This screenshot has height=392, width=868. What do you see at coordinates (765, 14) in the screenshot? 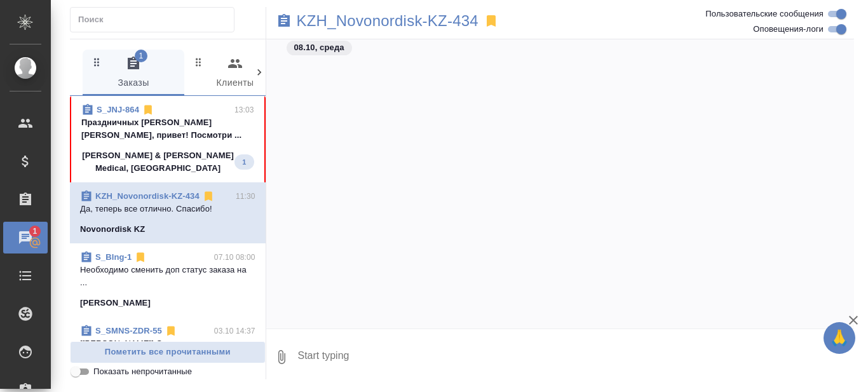
I see `span: Пользовательские сообщения` at bounding box center [765, 14].